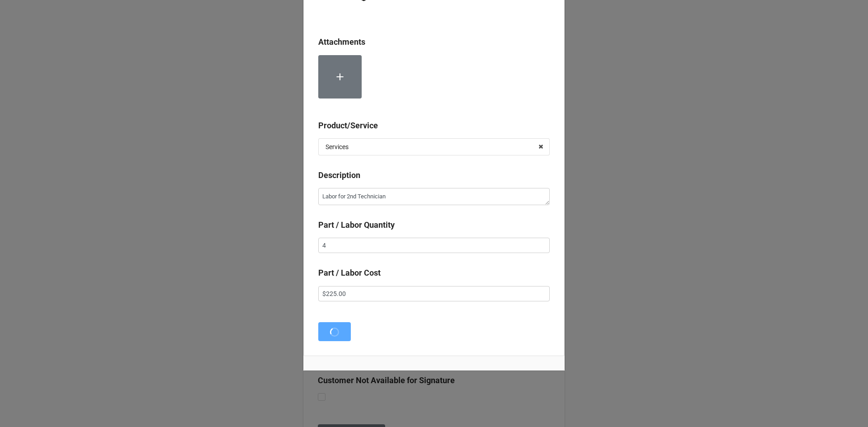 The height and width of the screenshot is (427, 868). Describe the element at coordinates (337, 147) in the screenshot. I see `div: Services` at that location.